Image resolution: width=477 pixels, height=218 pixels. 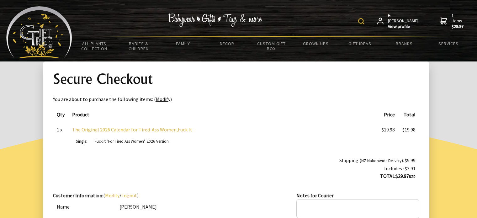 What do you see at coordinates (84, 207) in the screenshot?
I see `td: Name:` at bounding box center [84, 207].